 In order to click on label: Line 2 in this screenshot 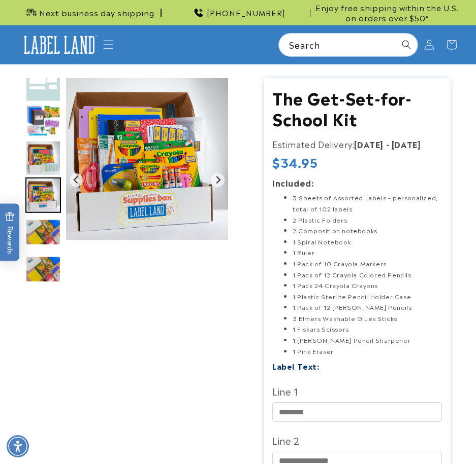, I will do `click(357, 441)`.